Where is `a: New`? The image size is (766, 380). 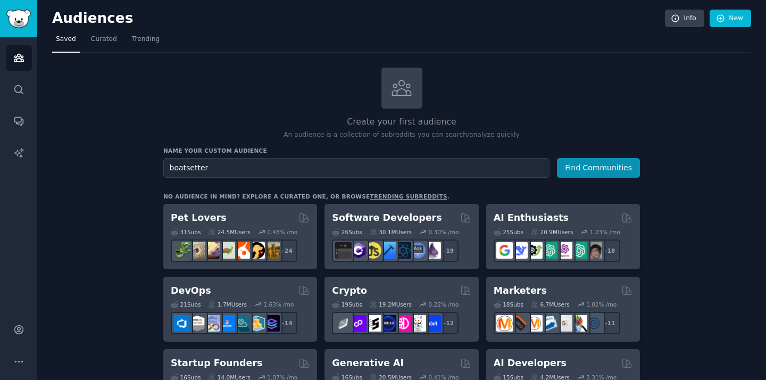
a: New is located at coordinates (731, 19).